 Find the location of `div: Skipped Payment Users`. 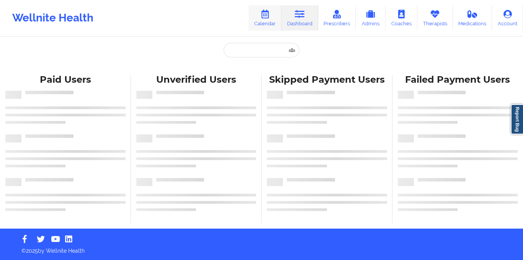

div: Skipped Payment Users is located at coordinates (327, 80).